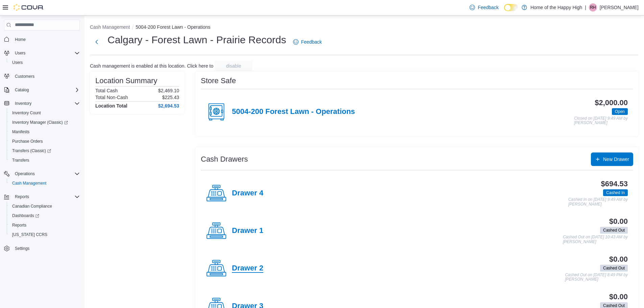  I want to click on h4: $2,694.53, so click(169, 106).